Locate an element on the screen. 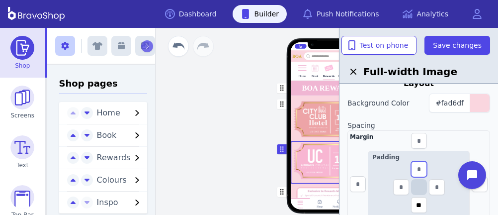  span: Text is located at coordinates (22, 165).